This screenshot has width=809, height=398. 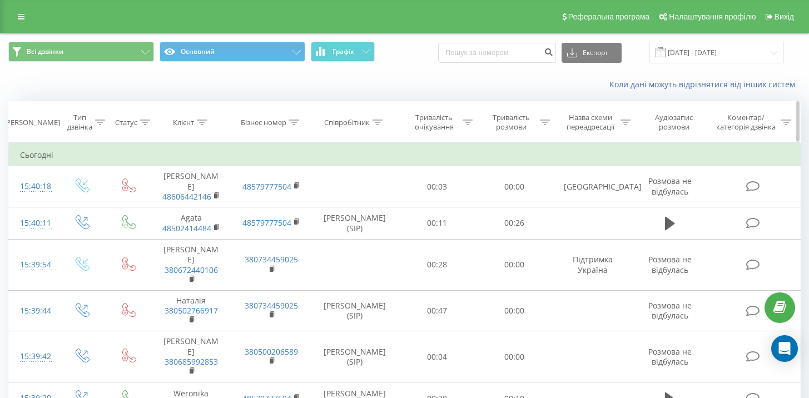 I want to click on button: Основний, so click(x=232, y=52).